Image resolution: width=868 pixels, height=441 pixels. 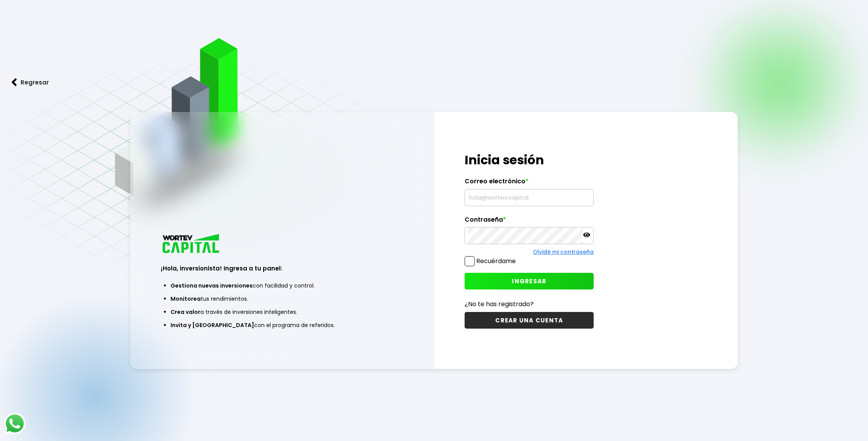 I want to click on label: Contraseña, so click(x=529, y=222).